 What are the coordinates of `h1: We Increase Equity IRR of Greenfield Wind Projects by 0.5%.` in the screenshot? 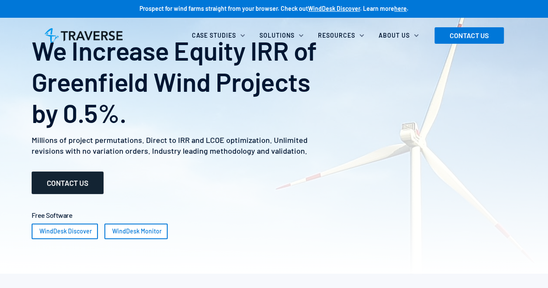 It's located at (177, 81).